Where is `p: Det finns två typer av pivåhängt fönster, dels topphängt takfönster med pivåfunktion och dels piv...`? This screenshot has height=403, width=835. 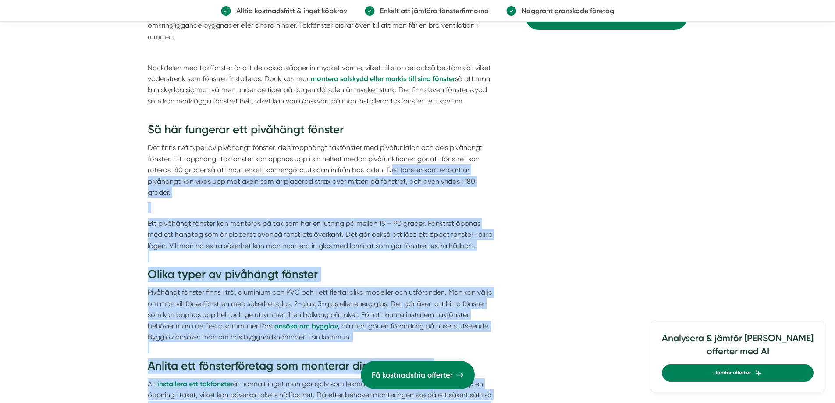 p: Det finns två typer av pivåhängt fönster, dels topphängt takfönster med pivåfunktion och dels piv... is located at coordinates (320, 170).